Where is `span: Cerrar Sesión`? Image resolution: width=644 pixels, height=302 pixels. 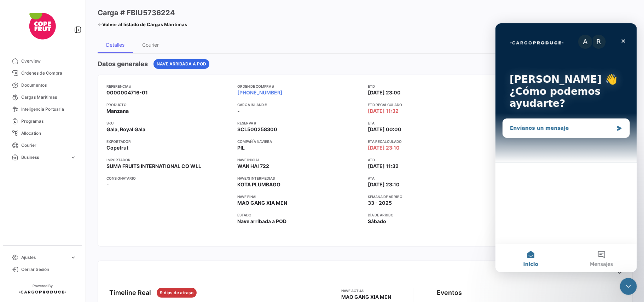
span: Cerrar Sesión is located at coordinates (49, 269).